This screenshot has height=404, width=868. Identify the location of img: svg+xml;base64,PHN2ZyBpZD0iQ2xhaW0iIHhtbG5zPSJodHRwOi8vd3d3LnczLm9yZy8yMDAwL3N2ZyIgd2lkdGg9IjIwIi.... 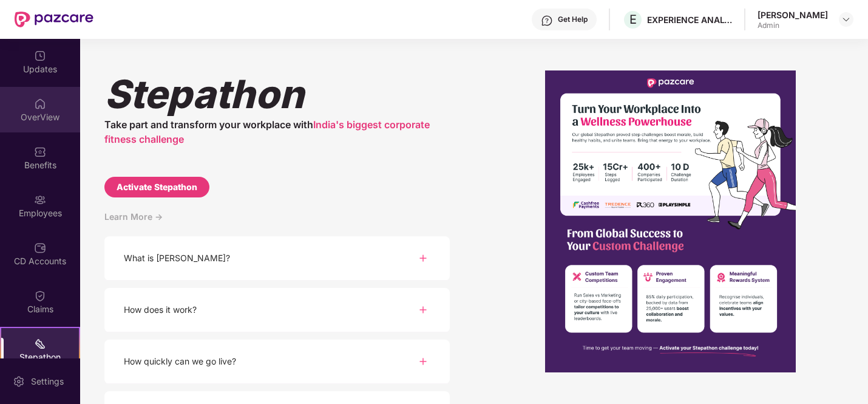
(40, 296).